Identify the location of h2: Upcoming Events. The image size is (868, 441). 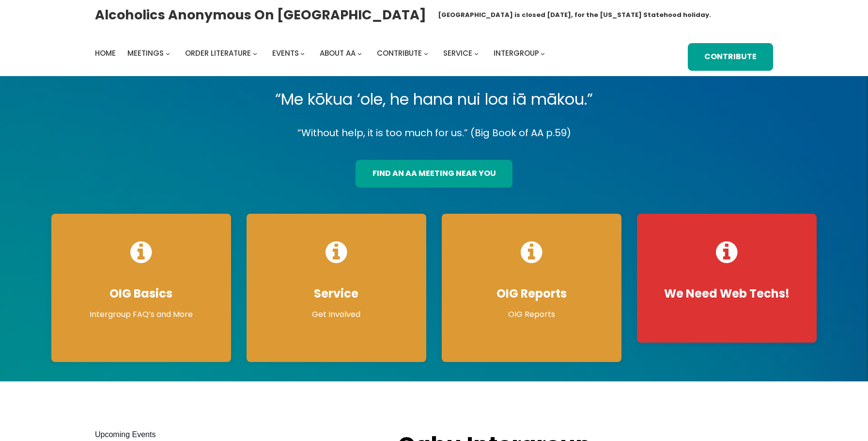
(237, 435).